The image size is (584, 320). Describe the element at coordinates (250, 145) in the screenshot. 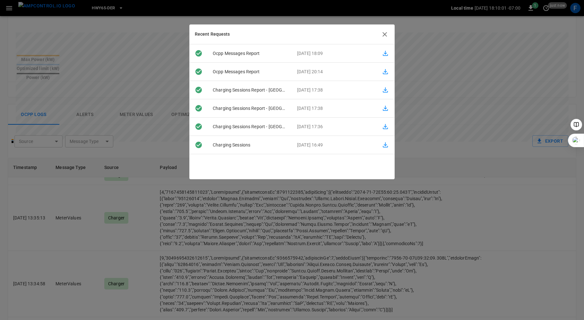

I see `p: charging sessions` at that location.